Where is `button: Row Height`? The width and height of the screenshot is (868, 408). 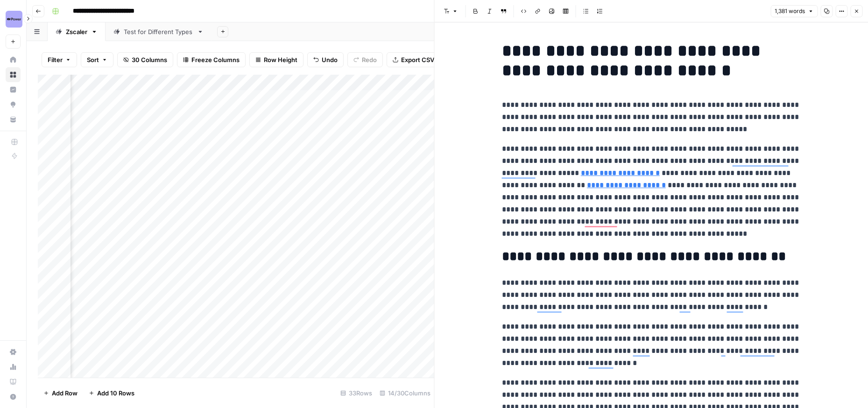
button: Row Height is located at coordinates (276, 60).